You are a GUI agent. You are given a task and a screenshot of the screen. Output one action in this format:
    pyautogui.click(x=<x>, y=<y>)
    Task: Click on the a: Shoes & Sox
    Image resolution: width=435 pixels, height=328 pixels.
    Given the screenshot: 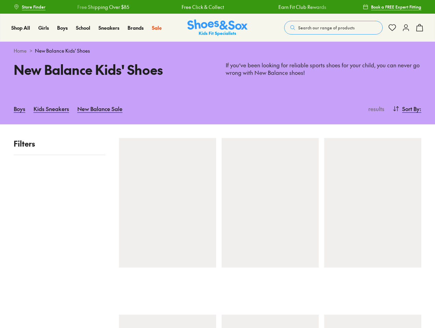 What is the action you would take?
    pyautogui.click(x=217, y=28)
    